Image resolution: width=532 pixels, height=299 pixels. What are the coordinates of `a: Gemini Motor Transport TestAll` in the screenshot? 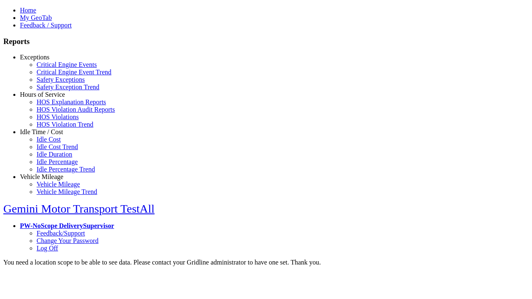 It's located at (79, 209).